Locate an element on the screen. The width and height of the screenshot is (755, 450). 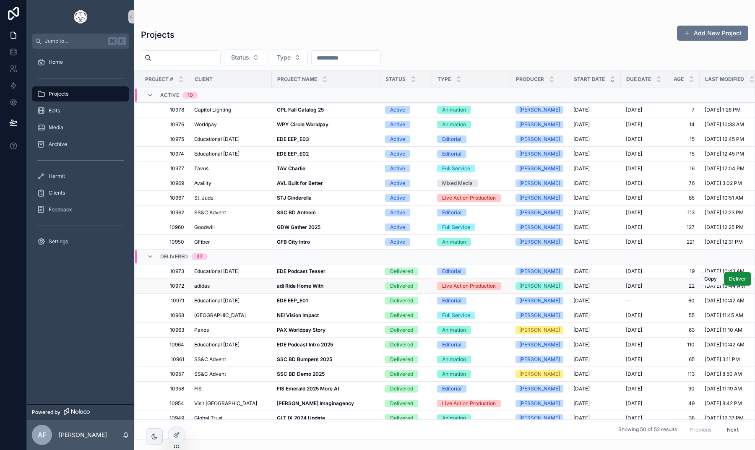
a: St. Jude is located at coordinates (230, 198).